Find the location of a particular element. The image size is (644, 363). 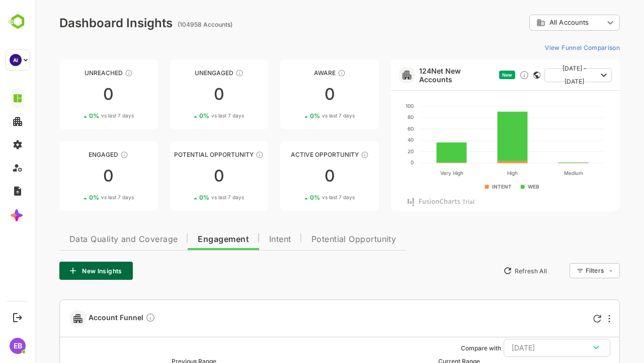

div: More is located at coordinates (574, 318).